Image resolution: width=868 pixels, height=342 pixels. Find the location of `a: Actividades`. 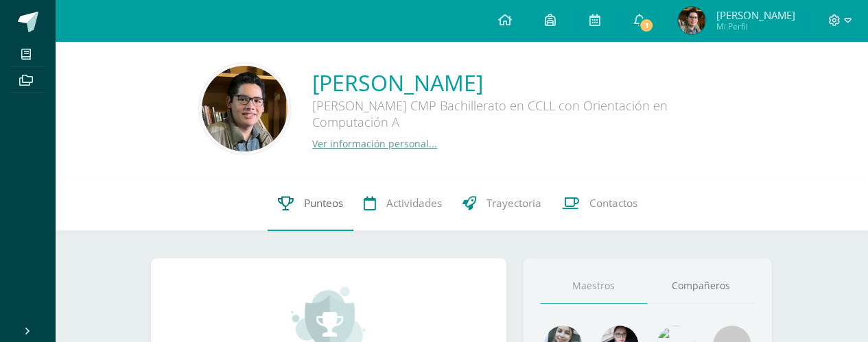

a: Actividades is located at coordinates (402, 203).